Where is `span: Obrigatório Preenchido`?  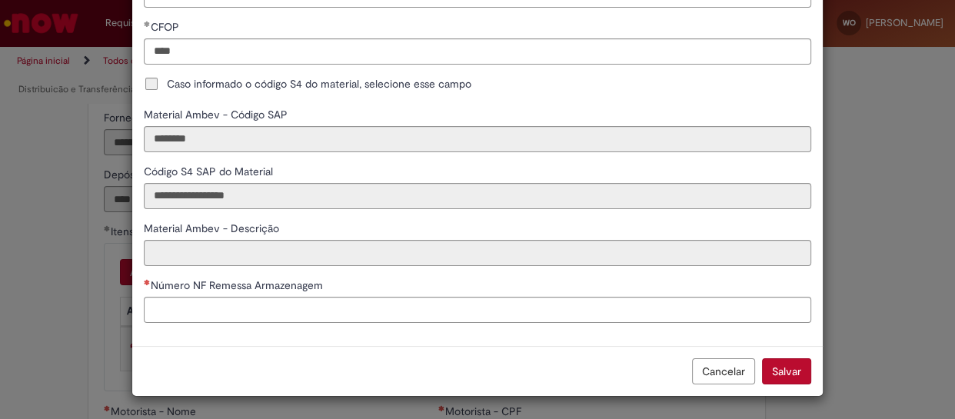
span: Obrigatório Preenchido is located at coordinates (147, 24).